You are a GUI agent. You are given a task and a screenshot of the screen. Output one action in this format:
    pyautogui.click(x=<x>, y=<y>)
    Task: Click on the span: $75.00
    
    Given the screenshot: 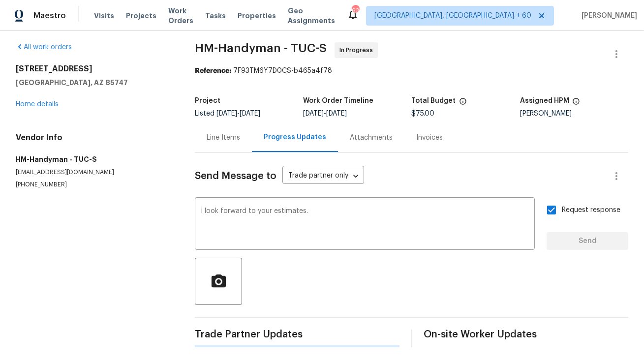 What is the action you would take?
    pyautogui.click(x=423, y=114)
    